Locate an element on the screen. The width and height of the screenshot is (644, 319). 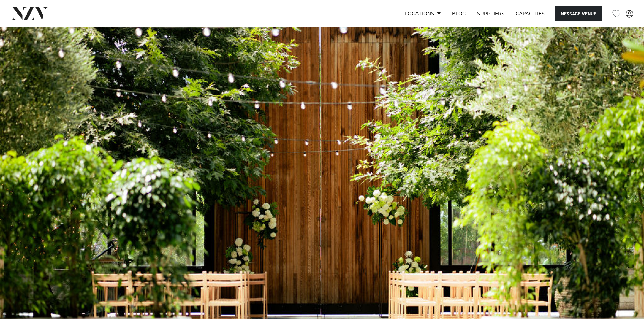
a: Locations is located at coordinates (423, 14).